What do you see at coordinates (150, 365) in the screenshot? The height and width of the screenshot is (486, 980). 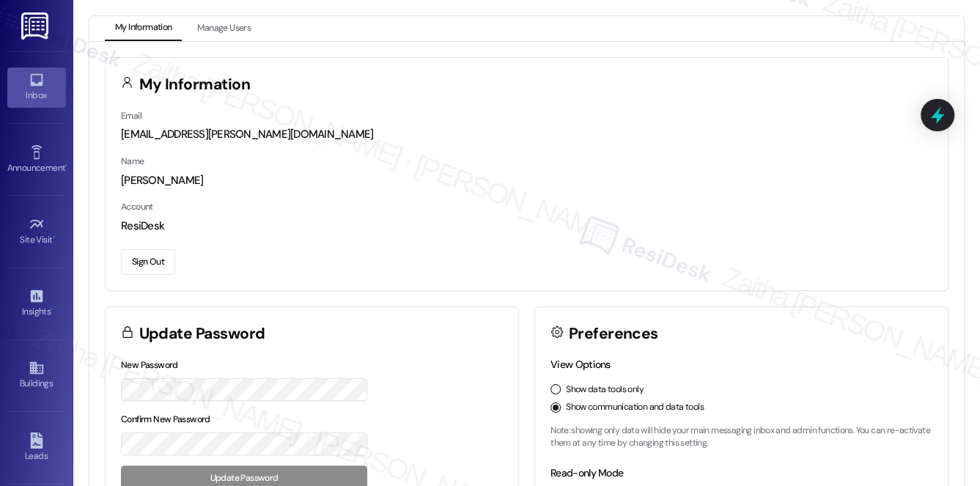 I see `label: New Password` at bounding box center [150, 365].